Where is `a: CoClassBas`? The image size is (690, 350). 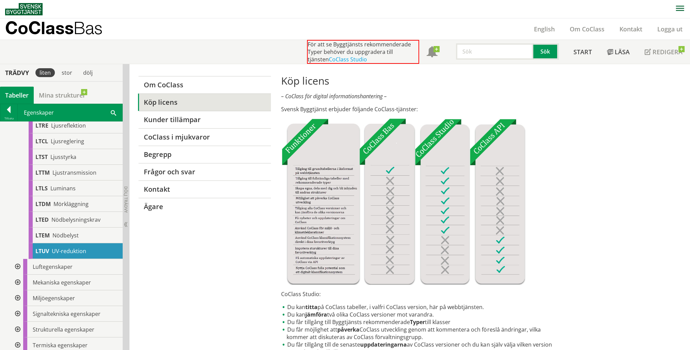 a: CoClassBas is located at coordinates (61, 29).